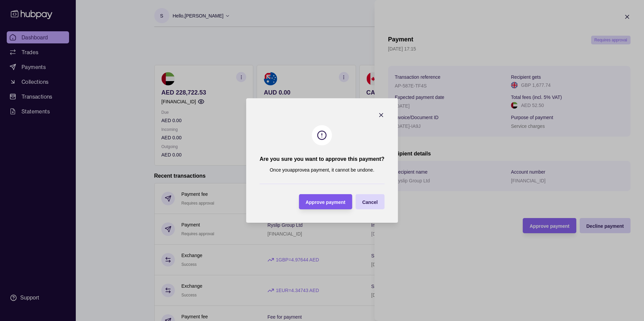 This screenshot has width=644, height=321. Describe the element at coordinates (322, 159) in the screenshot. I see `h2: Are you sure you want to approve this payment?` at that location.